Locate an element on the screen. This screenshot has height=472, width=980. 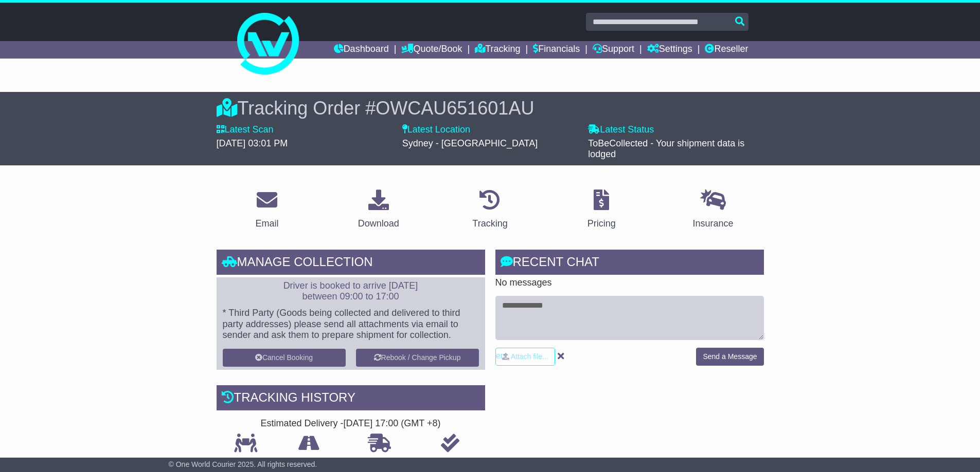
div: Tracking is located at coordinates (490, 224).